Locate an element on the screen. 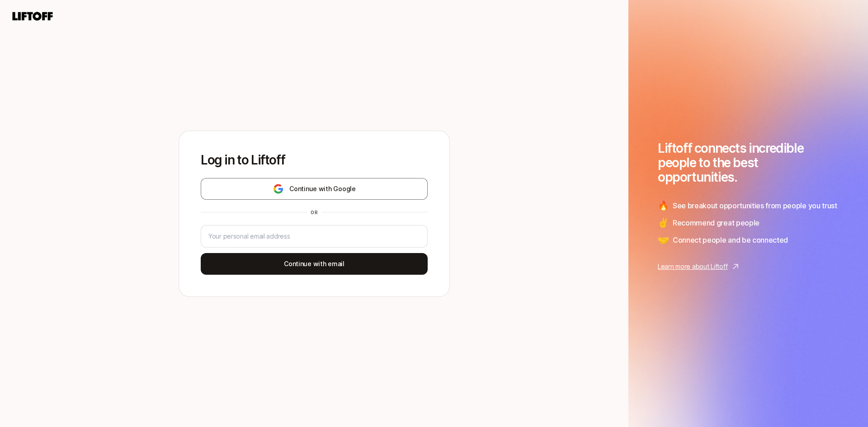  a: Learn more about Liftoff is located at coordinates (748, 267).